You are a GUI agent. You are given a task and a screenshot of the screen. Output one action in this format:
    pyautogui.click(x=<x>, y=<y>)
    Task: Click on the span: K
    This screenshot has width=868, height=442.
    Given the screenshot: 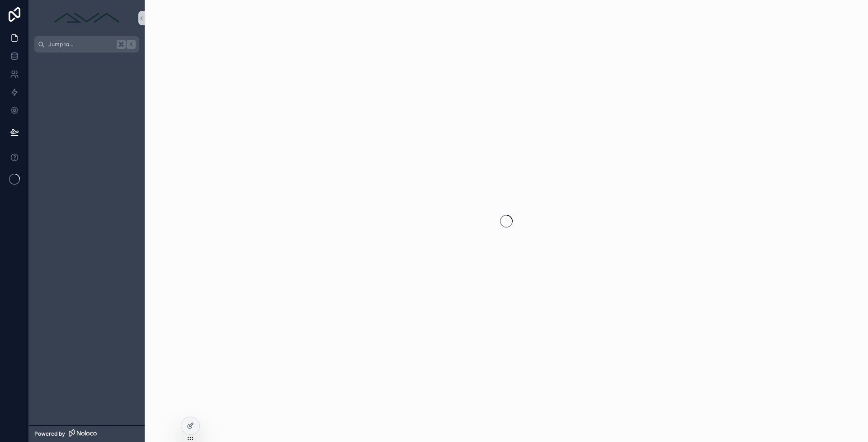 What is the action you would take?
    pyautogui.click(x=131, y=45)
    